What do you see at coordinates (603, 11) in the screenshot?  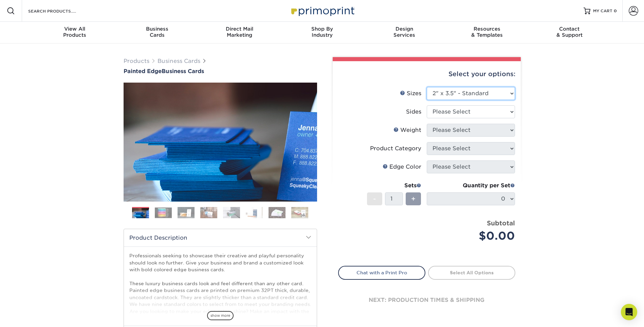 I see `span: MY CART` at bounding box center [603, 11].